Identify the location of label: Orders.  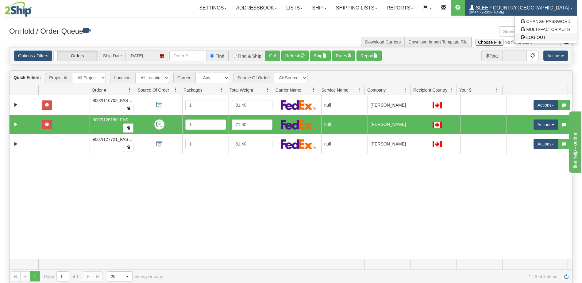
(75, 56).